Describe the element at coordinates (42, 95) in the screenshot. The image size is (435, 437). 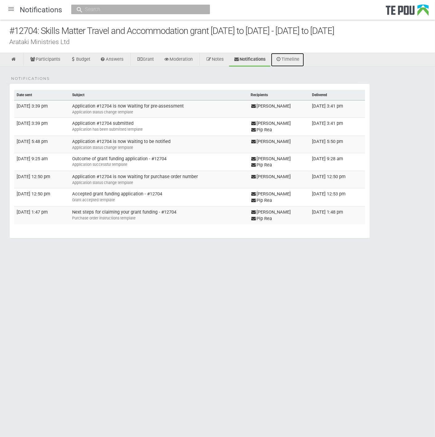
I see `th: Date sent` at that location.